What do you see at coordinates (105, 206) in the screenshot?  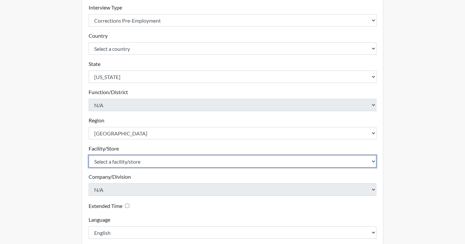 I see `label: Extended Time` at bounding box center [105, 206].